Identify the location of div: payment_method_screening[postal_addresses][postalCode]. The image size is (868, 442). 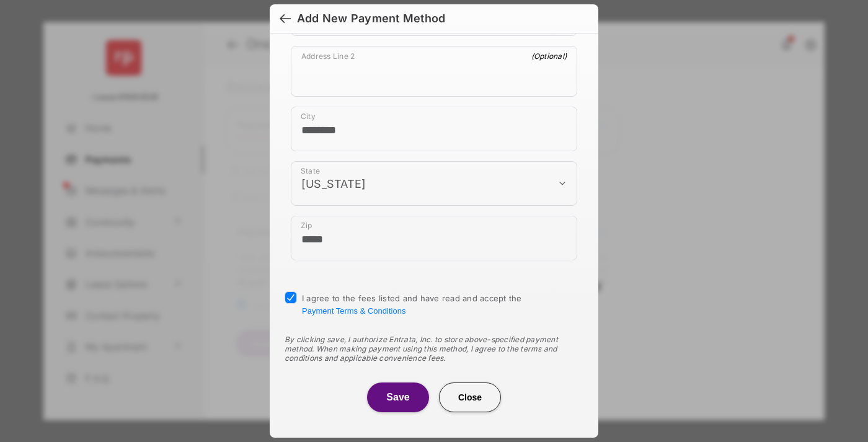
(434, 238).